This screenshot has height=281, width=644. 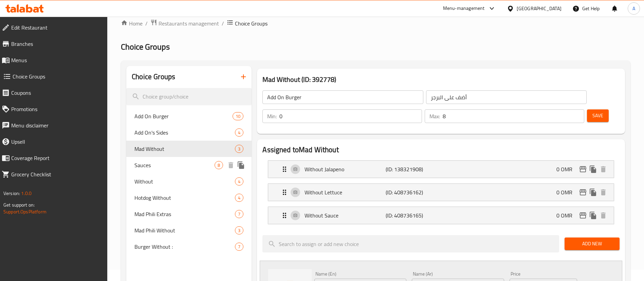 I want to click on button: Save, so click(x=598, y=116).